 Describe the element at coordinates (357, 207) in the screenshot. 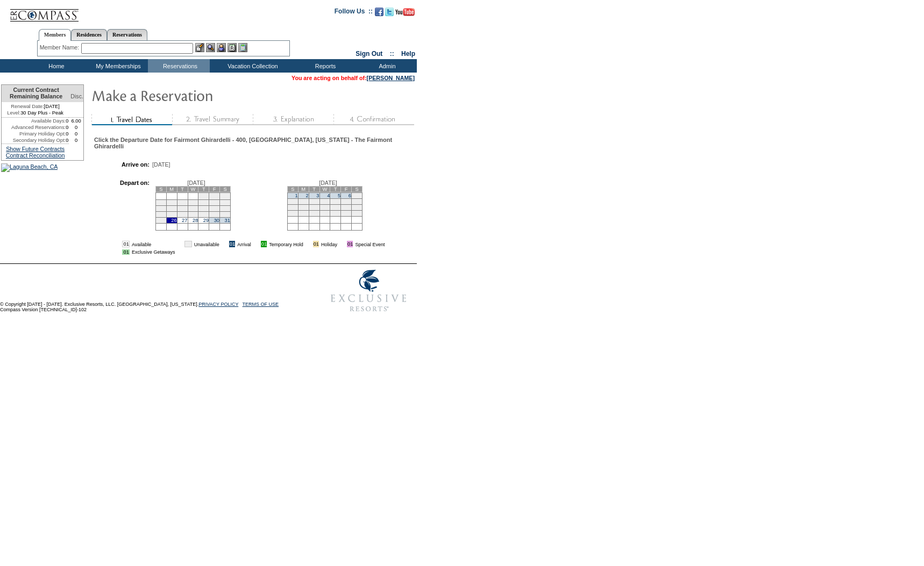

I see `td: 21` at that location.